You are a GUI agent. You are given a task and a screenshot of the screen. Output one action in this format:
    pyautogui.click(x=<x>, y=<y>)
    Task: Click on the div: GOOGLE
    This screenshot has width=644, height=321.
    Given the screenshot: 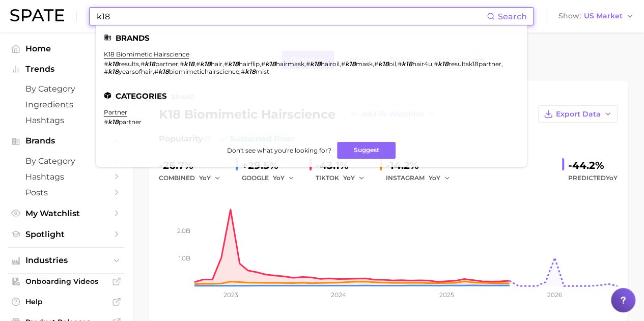 What is the action you would take?
    pyautogui.click(x=271, y=178)
    